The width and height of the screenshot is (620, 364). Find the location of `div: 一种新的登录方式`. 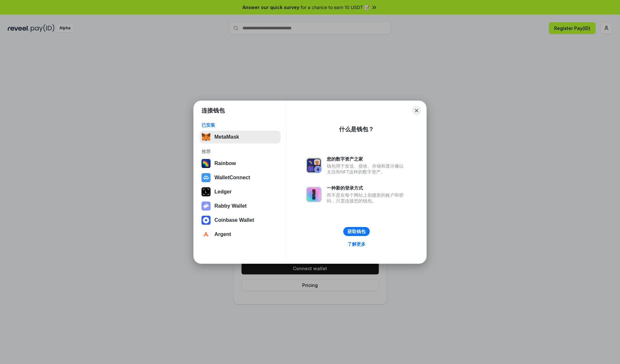

div: 一种新的登录方式 is located at coordinates (367, 188).